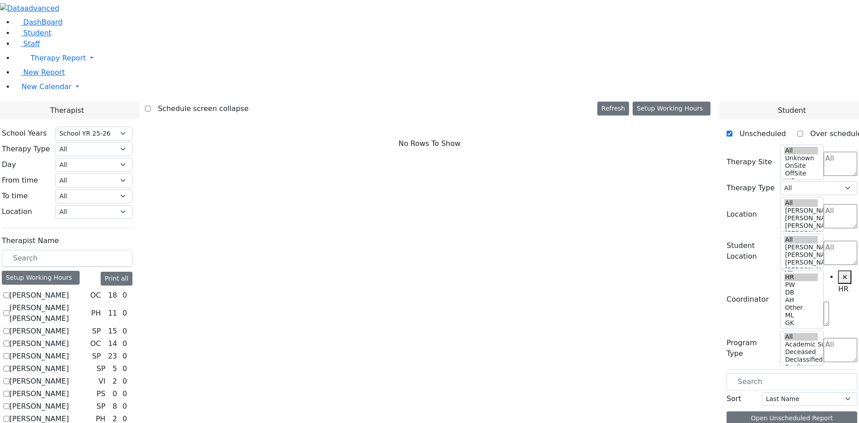 Image resolution: width=859 pixels, height=423 pixels. Describe the element at coordinates (200, 109) in the screenshot. I see `label: Schedule screen collapse` at that location.